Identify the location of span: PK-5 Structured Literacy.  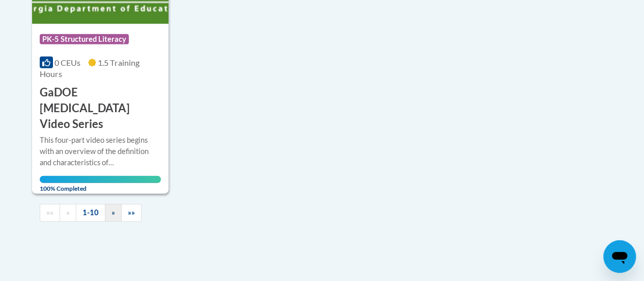
(84, 39).